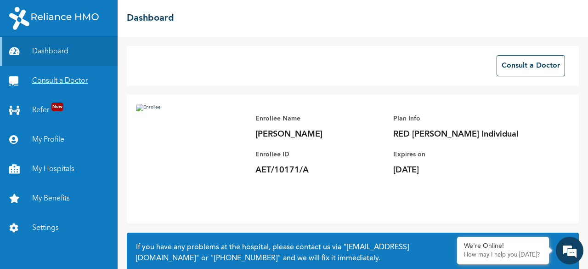 This screenshot has width=588, height=269. I want to click on h2: If you have any problems at the hospital, please contact us via or and we will fix it immediately., so click(353, 253).